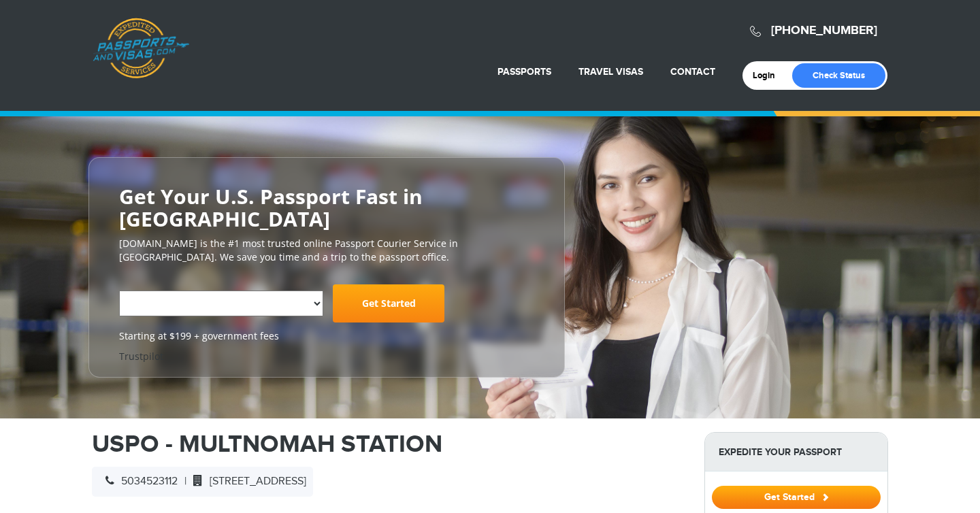 This screenshot has width=980, height=513. What do you see at coordinates (327, 336) in the screenshot?
I see `span: Starting at $199 + government fees` at bounding box center [327, 336].